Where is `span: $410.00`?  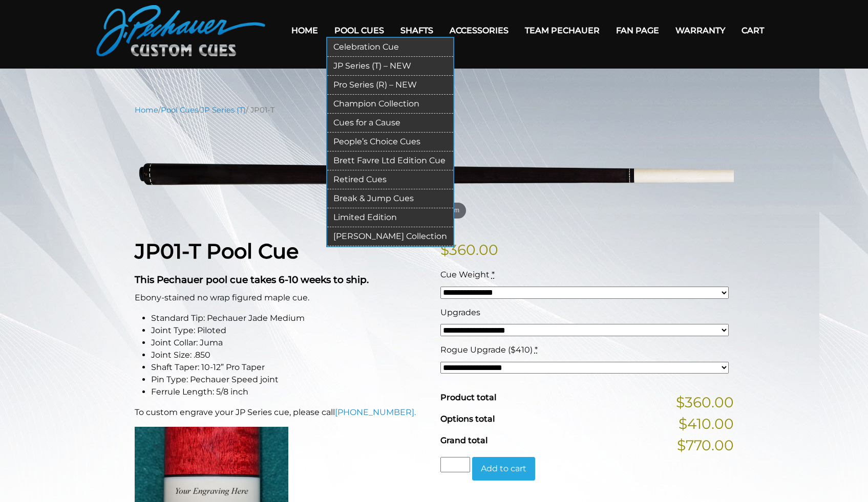
span: $410.00 is located at coordinates (706, 424).